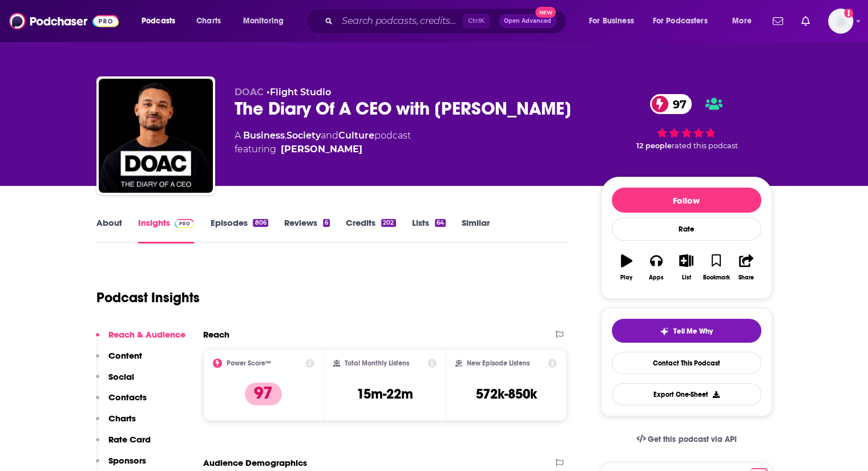 Image resolution: width=868 pixels, height=471 pixels. I want to click on span: Tell Me Why, so click(693, 331).